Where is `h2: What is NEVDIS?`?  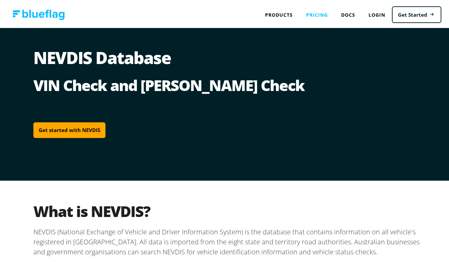 h2: What is NEVDIS? is located at coordinates (227, 210).